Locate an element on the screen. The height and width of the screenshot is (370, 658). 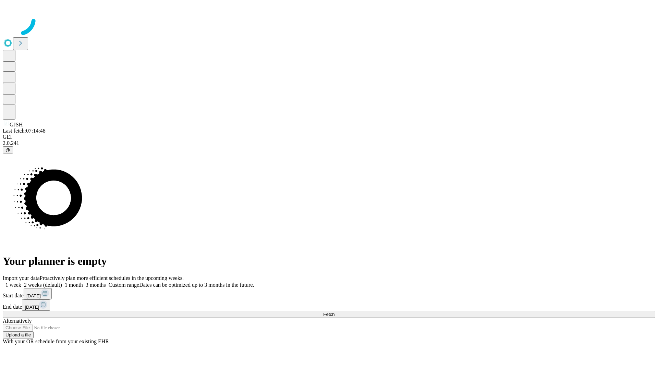
span: 2 weeks (default) is located at coordinates (43, 285).